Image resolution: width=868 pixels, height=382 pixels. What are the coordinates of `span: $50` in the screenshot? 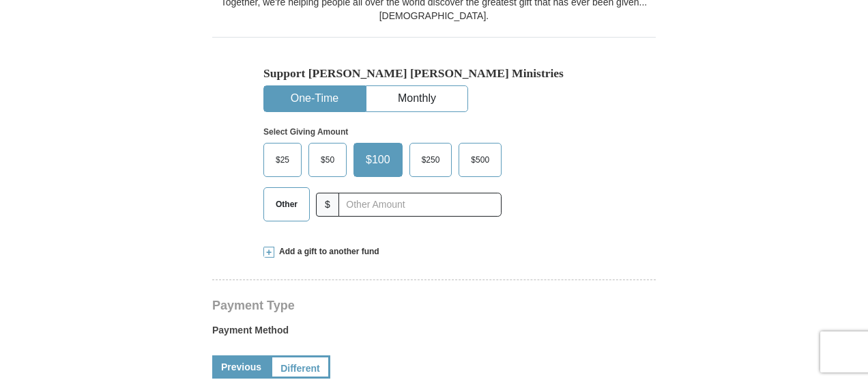 It's located at (328, 160).